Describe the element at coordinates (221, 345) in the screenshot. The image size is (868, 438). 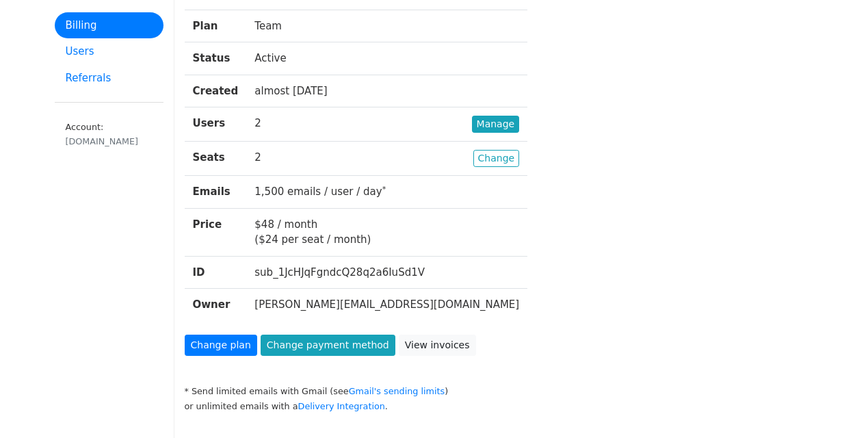
I see `a: Change plan` at that location.